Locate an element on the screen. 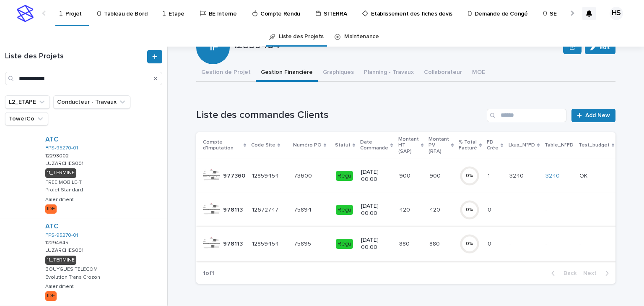 This screenshot has width=644, height=306. span: Add New is located at coordinates (598, 116).